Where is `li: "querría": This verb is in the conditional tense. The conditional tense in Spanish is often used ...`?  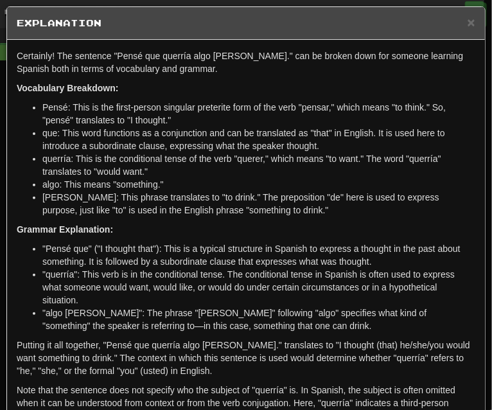
li: "querría": This verb is in the conditional tense. The conditional tense in Spanish is often used ... is located at coordinates (259, 287).